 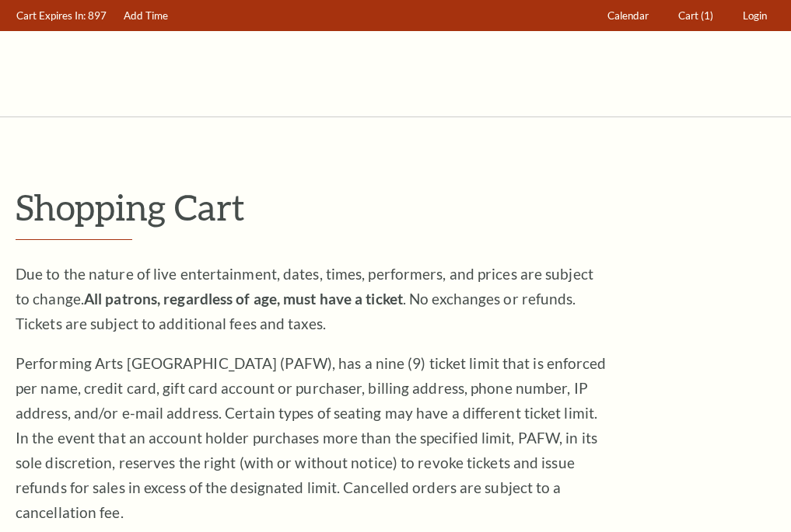 I want to click on span: Cart Expires In:, so click(x=51, y=15).